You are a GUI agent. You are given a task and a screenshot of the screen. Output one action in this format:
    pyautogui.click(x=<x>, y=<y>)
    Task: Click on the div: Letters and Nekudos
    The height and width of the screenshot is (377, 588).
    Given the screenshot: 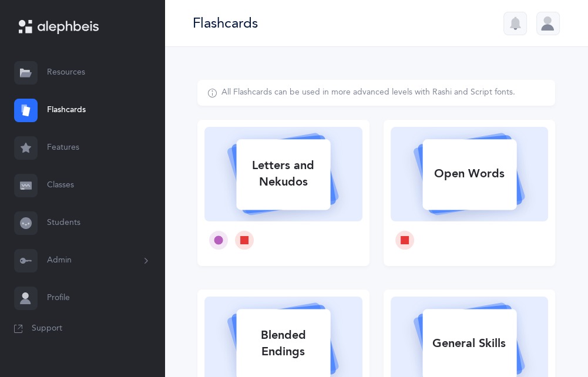 What is the action you would take?
    pyautogui.click(x=283, y=174)
    